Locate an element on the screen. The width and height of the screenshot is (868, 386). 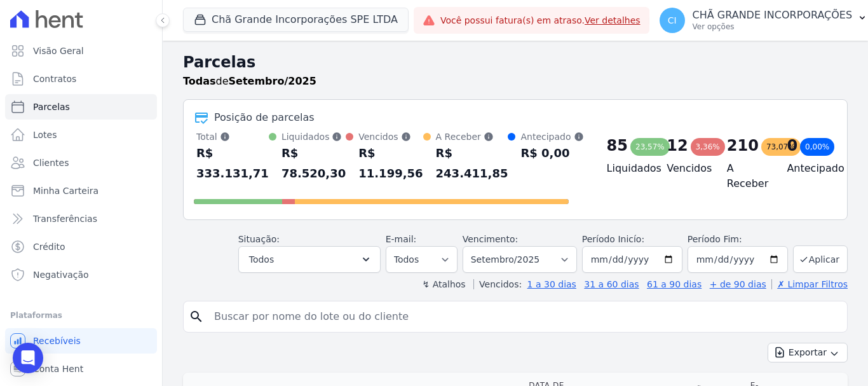
div: Plataformas is located at coordinates (81, 316).